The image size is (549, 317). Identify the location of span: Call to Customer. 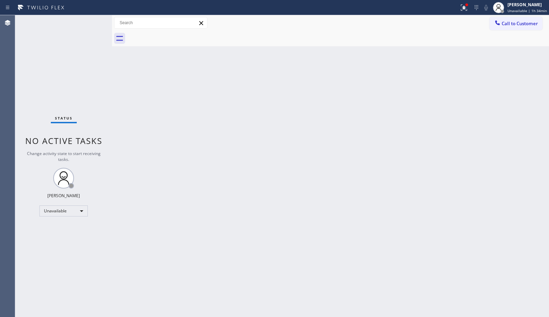
(519, 23).